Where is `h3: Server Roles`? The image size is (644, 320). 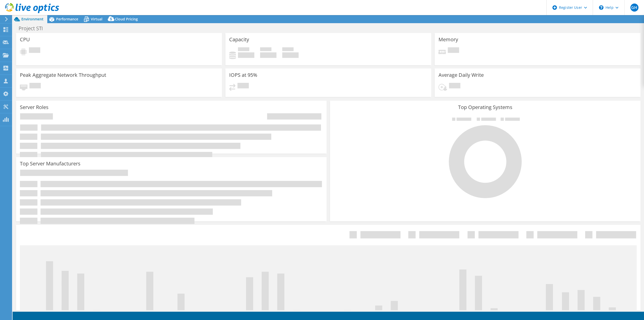
h3: Server Roles is located at coordinates (34, 107).